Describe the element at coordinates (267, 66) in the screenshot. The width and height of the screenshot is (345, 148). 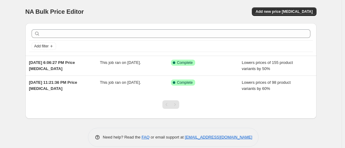
I see `span: Lowers prices of 155 product variants by 50%` at that location.